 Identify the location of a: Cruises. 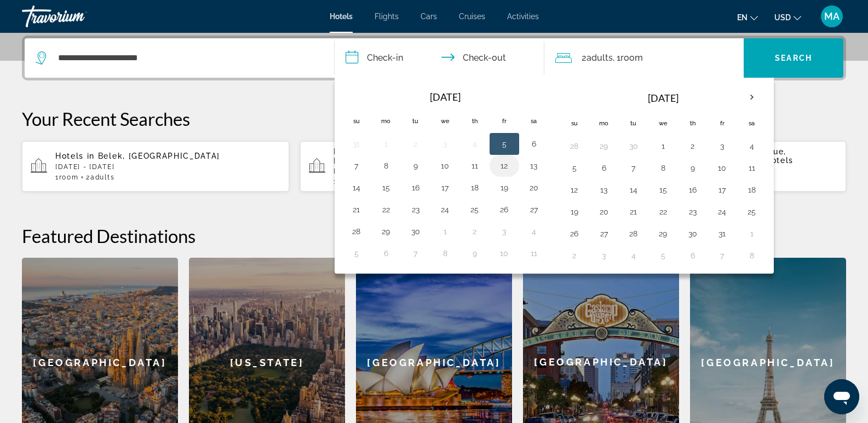
(472, 17).